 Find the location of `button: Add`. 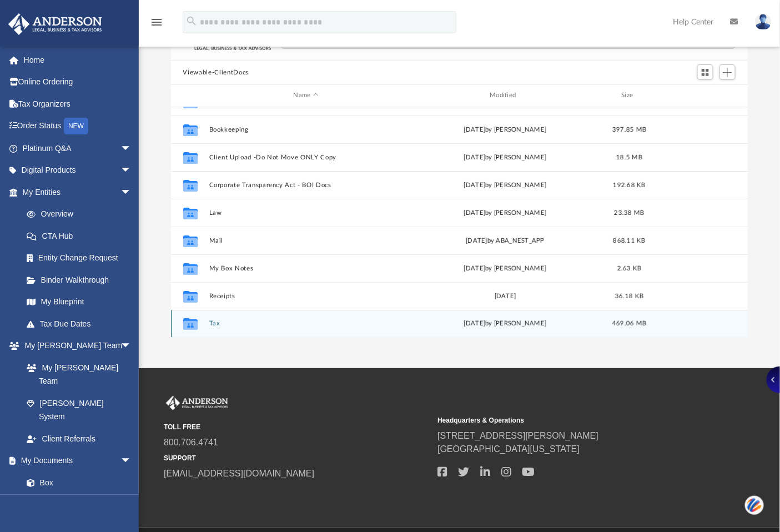

button: Add is located at coordinates (728, 72).